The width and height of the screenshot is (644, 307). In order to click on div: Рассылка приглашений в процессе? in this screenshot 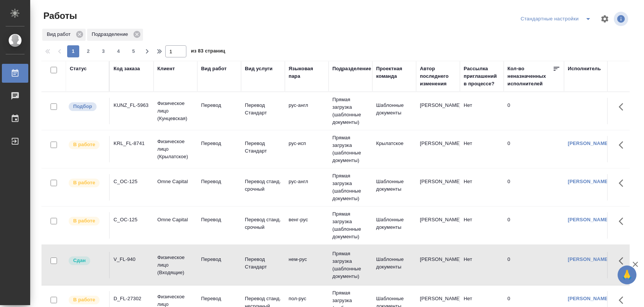, I will do `click(482, 76)`.